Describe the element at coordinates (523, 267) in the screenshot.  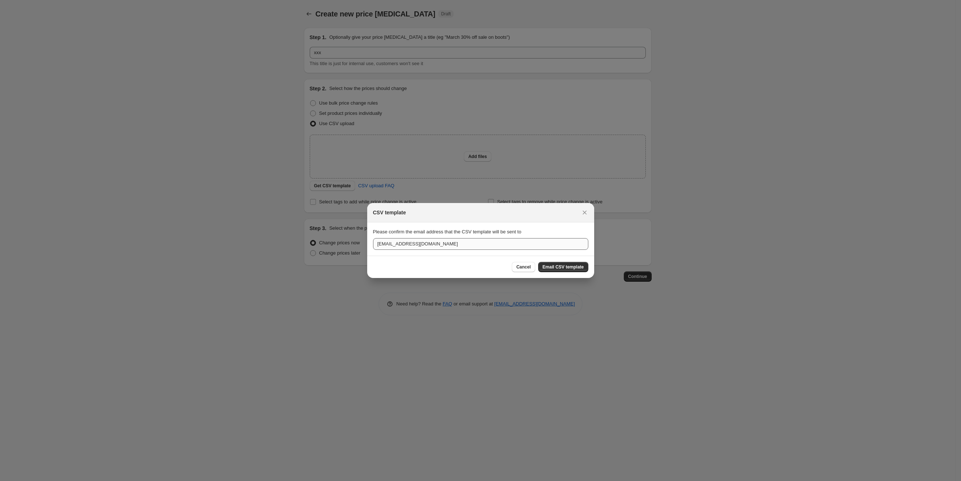
I see `span: Cancel` at that location.